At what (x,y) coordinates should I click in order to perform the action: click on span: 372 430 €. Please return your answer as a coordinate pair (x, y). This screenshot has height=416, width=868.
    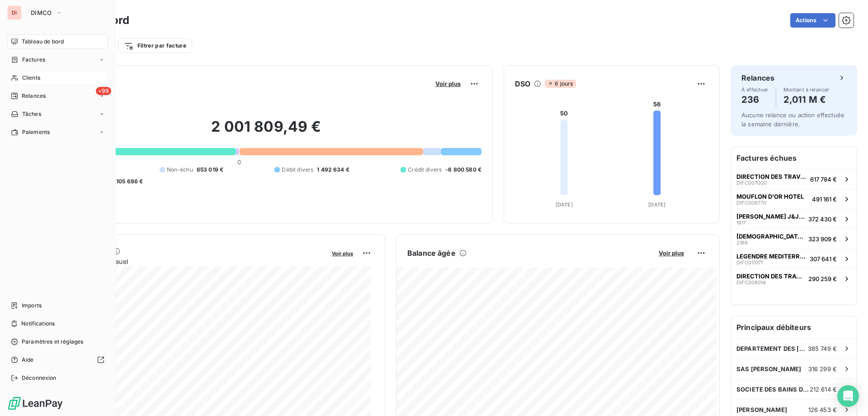
    Looking at the image, I should click on (822, 219).